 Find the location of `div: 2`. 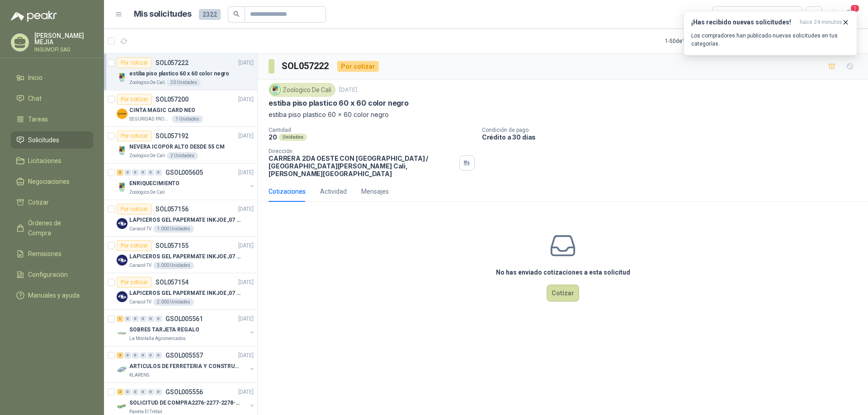

div: 2 is located at coordinates (120, 392).